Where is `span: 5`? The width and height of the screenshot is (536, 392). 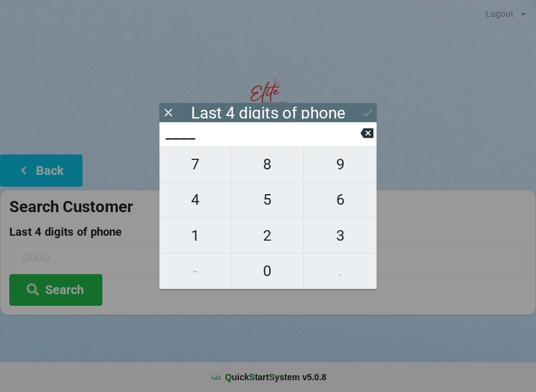 span: 5 is located at coordinates (268, 200).